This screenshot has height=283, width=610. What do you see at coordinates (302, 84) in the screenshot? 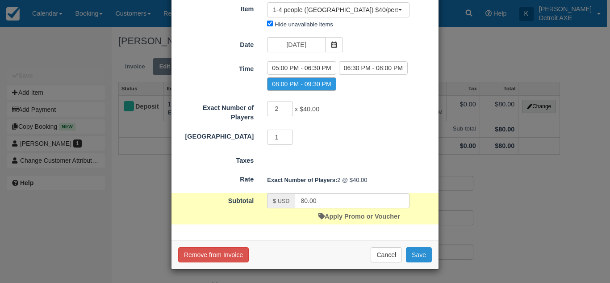
I see `label: 08:00 PM - 09:30 PM` at bounding box center [302, 84].